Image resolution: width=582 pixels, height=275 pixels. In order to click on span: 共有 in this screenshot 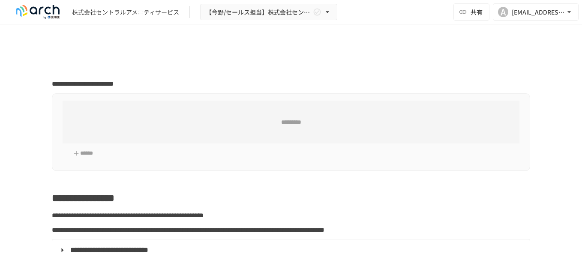, I will do `click(477, 12)`.